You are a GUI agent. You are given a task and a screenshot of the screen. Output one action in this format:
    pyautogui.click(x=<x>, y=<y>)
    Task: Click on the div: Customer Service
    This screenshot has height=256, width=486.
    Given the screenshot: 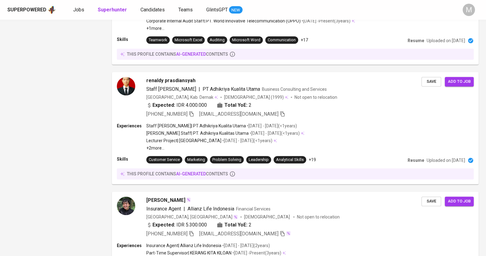 What is the action you would take?
    pyautogui.click(x=164, y=160)
    